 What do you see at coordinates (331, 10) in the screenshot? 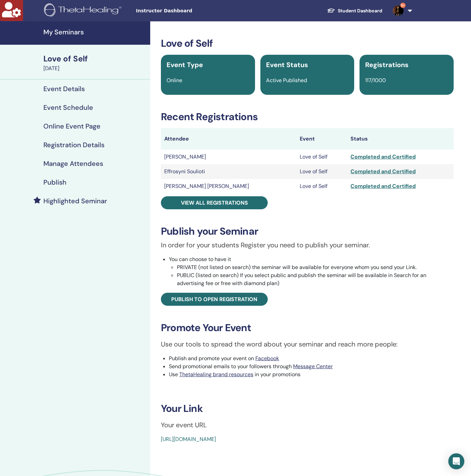
I see `img: graduation-cap-white.svg` at bounding box center [331, 10].